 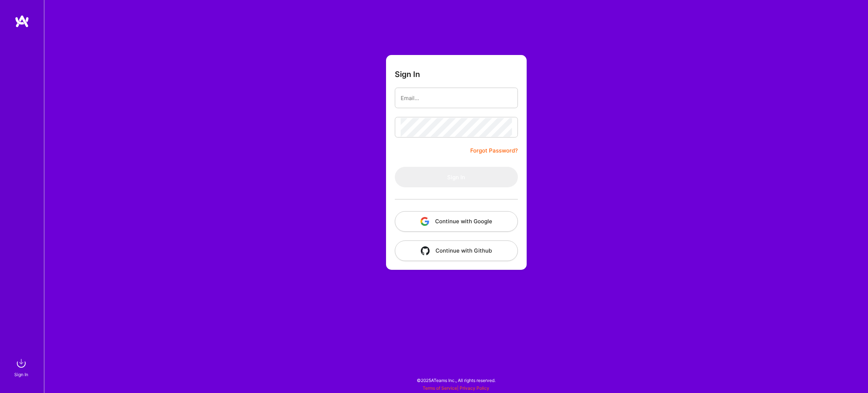 What do you see at coordinates (407, 74) in the screenshot?
I see `h3: Sign In` at bounding box center [407, 74].